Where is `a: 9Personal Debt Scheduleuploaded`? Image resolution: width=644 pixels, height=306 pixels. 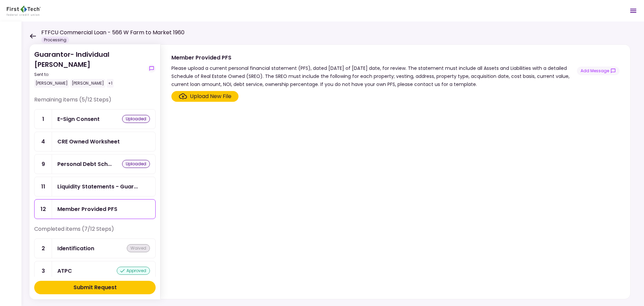
a: 9Personal Debt Scheduleuploaded is located at coordinates (95, 163).